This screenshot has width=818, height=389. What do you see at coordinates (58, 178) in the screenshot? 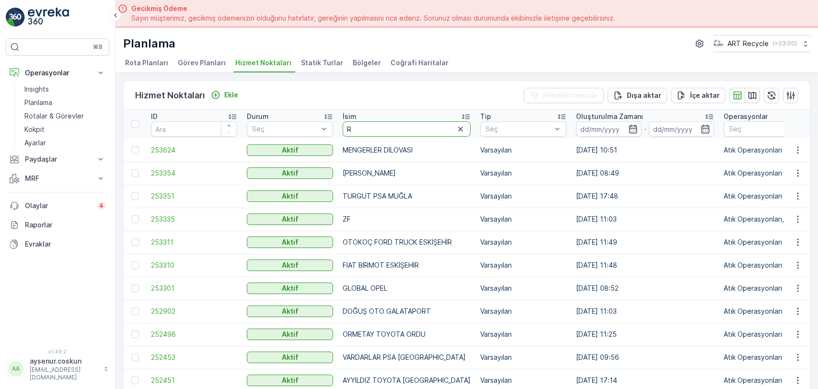
I see `p: MRF` at bounding box center [58, 178].